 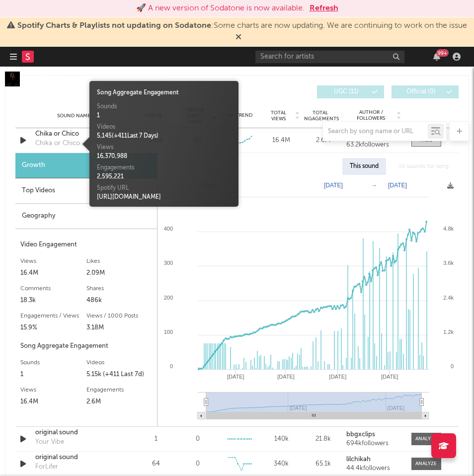 What do you see at coordinates (448, 229) in the screenshot?
I see `text: 4.8k` at bounding box center [448, 229].